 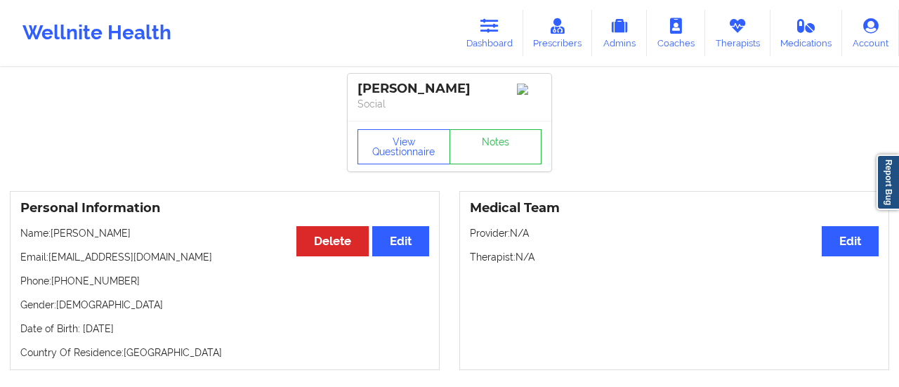 What do you see at coordinates (675, 257) in the screenshot?
I see `p: Therapist: N/A` at bounding box center [675, 257].